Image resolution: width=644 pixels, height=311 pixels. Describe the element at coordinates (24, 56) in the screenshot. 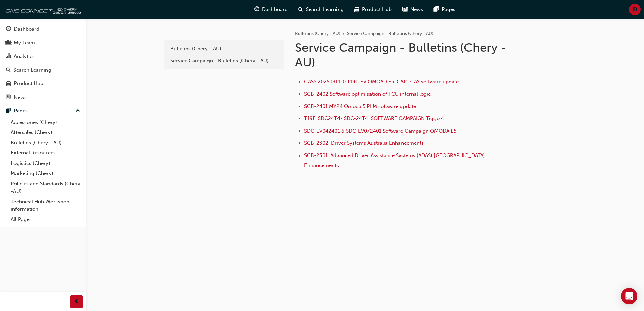

I see `div: Analytics` at that location.